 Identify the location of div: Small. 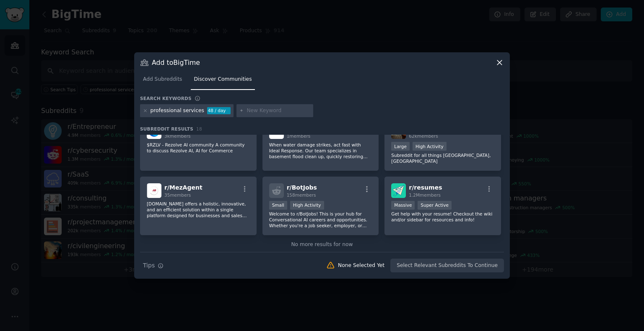
(278, 205).